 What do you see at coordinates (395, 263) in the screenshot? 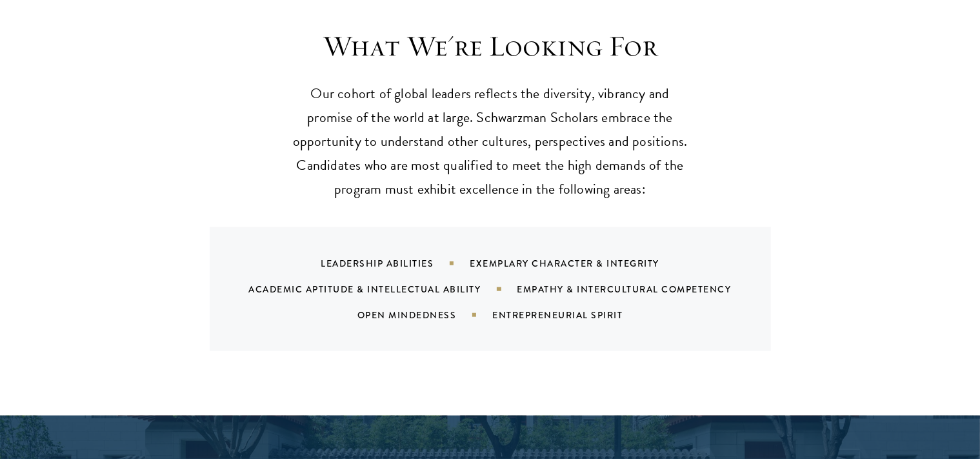
I see `div: Leadership Abilities` at bounding box center [395, 263].